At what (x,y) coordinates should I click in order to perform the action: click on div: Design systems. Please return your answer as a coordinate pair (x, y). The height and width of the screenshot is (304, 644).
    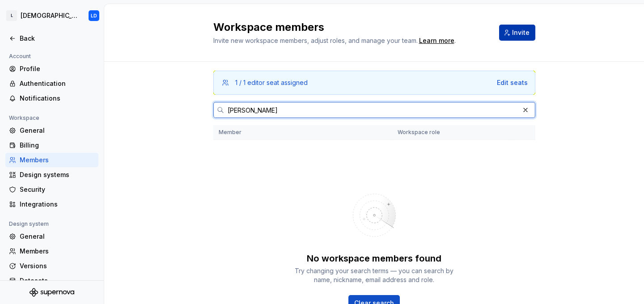
    Looking at the image, I should click on (57, 175).